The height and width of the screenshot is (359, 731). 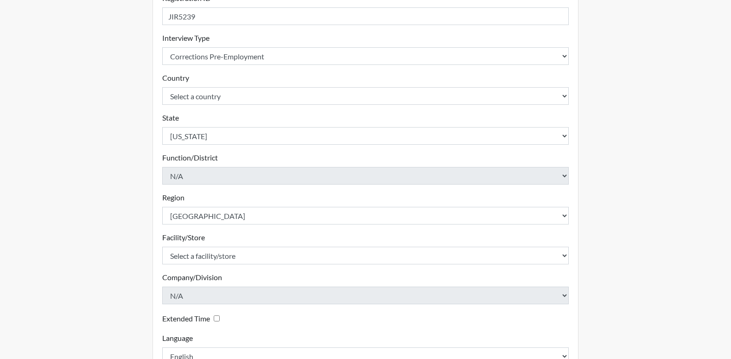 I want to click on div: Checking this box will provide the interviewee with an accomodation of extra time to answer each ..., so click(x=193, y=318).